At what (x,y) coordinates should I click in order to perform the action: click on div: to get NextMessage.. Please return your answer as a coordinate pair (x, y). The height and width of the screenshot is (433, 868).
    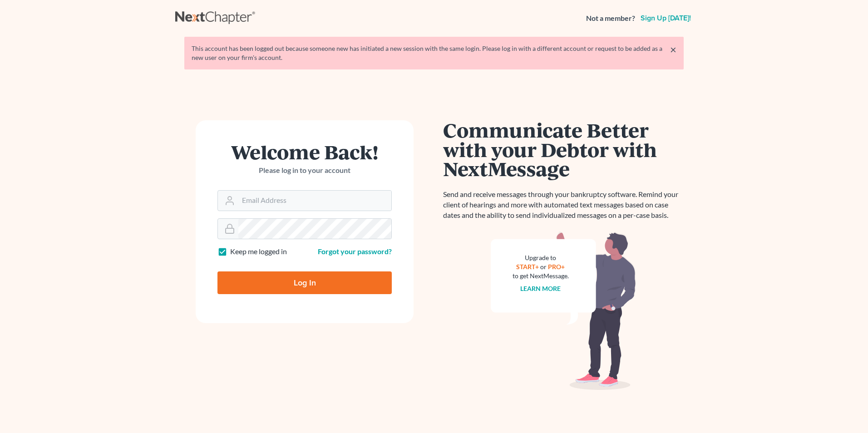
    Looking at the image, I should click on (541, 276).